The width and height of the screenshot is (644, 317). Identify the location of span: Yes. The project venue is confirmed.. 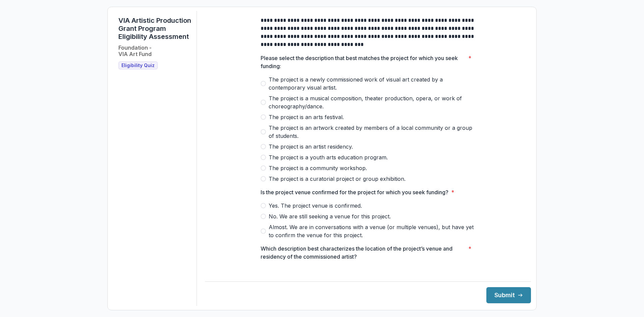
(315, 206).